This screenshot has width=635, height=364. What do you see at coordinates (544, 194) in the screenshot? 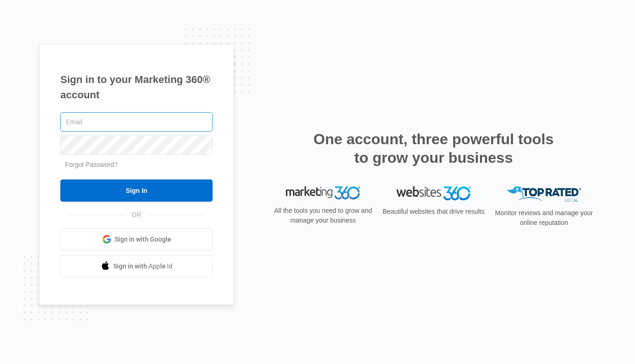
I see `img: Top Rated Local` at bounding box center [544, 194].